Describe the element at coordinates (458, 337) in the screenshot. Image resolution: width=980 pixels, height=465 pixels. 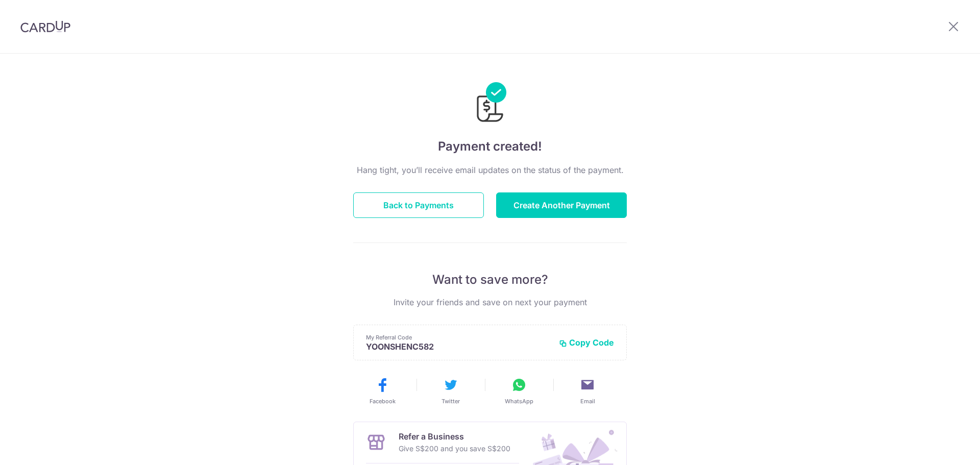
I see `p: My Referral Code` at that location.